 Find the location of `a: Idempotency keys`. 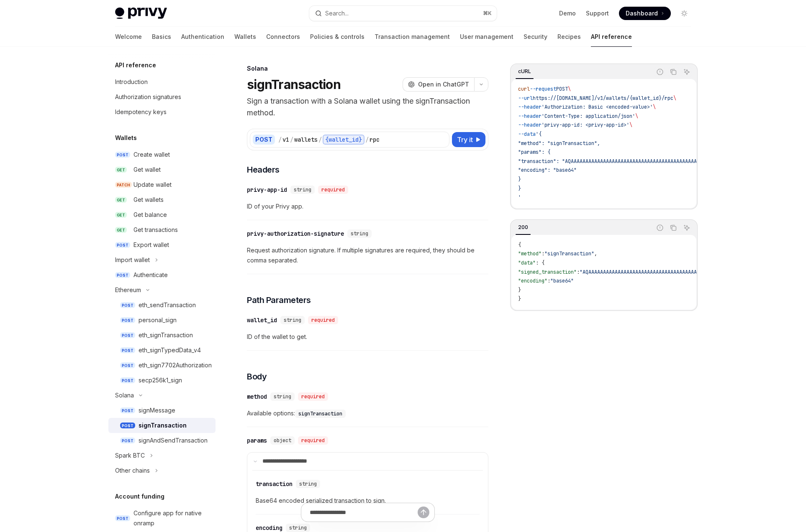

a: Idempotency keys is located at coordinates (162, 112).